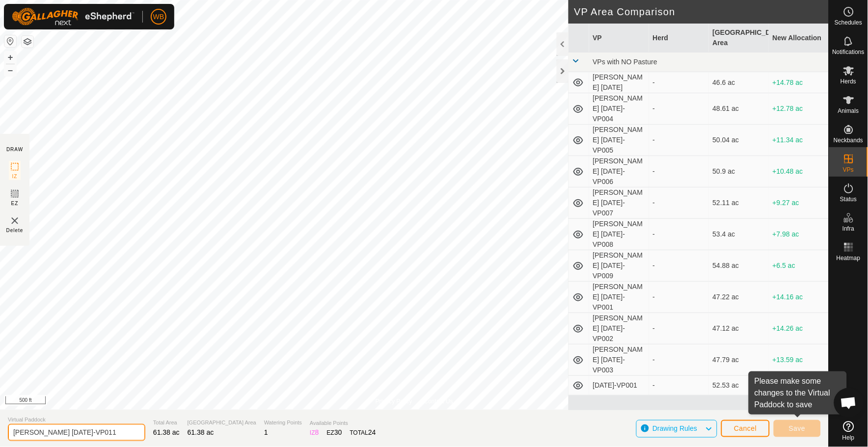 The image size is (868, 447). What do you see at coordinates (701, 11) in the screenshot?
I see `h2: VP Area Comparison` at bounding box center [701, 11].